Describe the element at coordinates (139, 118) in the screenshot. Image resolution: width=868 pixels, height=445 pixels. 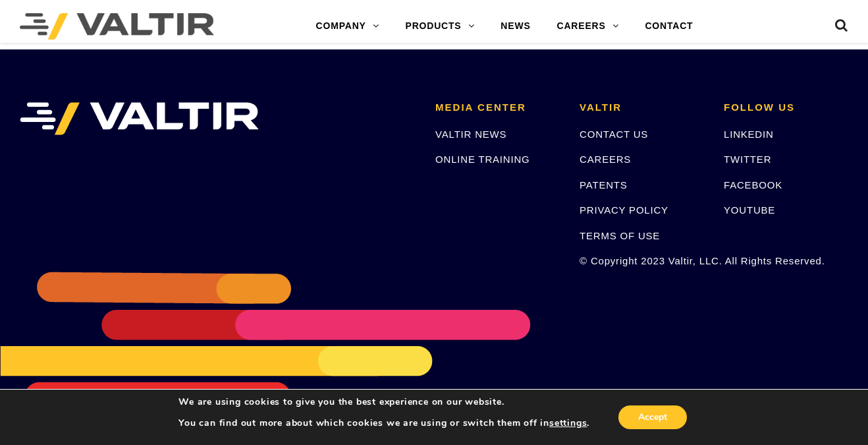
I see `img: VALTIR` at that location.